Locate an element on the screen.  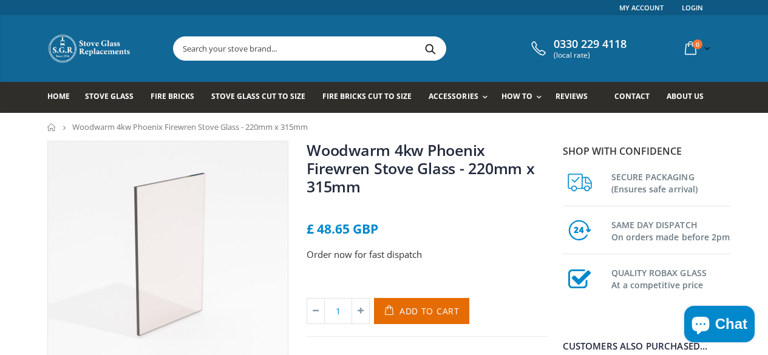
span: Stove Glass is located at coordinates (109, 96).